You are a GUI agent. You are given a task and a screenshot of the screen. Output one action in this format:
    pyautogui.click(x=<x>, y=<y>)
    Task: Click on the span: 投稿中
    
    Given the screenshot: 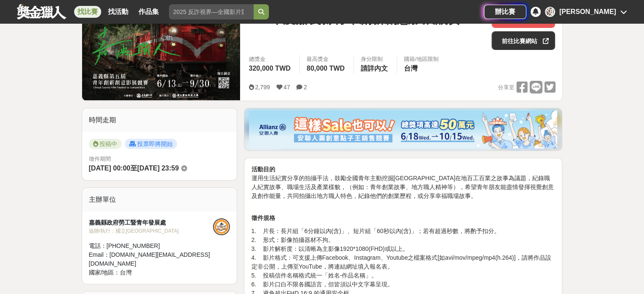 What is the action you would take?
    pyautogui.click(x=105, y=144)
    